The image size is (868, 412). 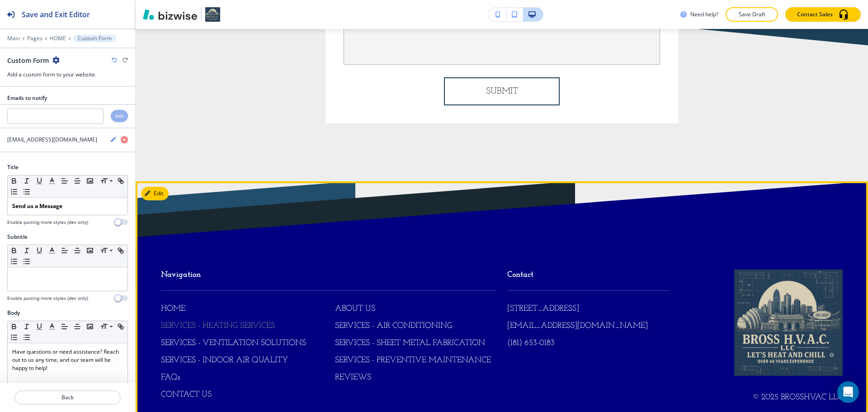 I want to click on img: Bizwise Logo, so click(x=170, y=15).